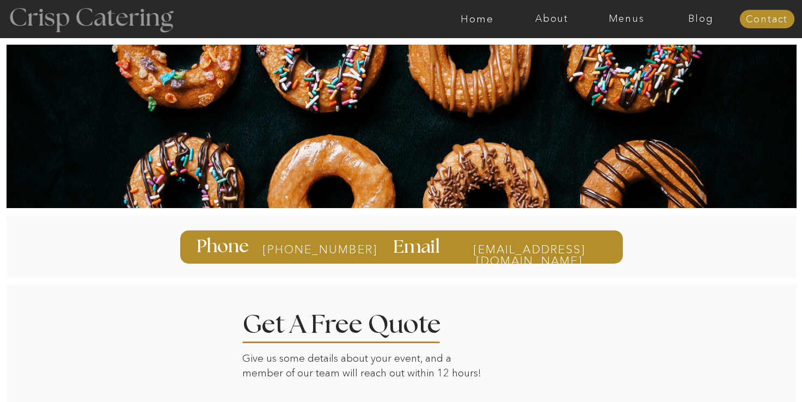 The width and height of the screenshot is (802, 402). I want to click on nav: About, so click(552, 19).